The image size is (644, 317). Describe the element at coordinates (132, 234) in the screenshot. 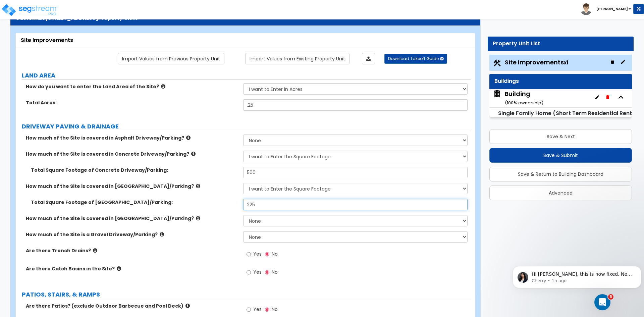

I see `label: How much of the Site is a Gravel Driveway/Parking?` at that location.